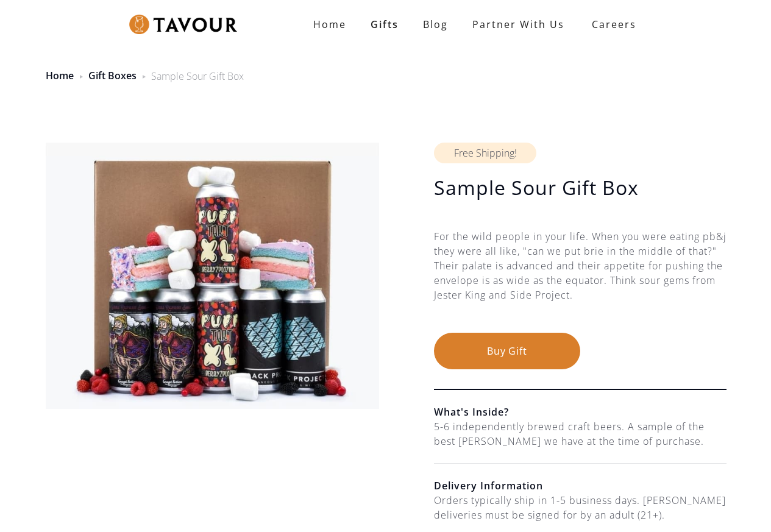  What do you see at coordinates (614, 24) in the screenshot?
I see `strong: Careers` at bounding box center [614, 24].